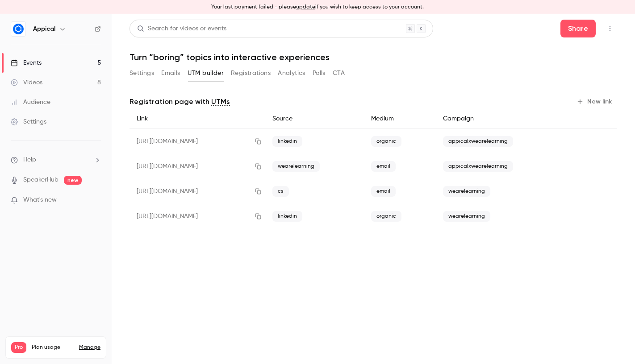 The image size is (635, 364). I want to click on div: Link, so click(197, 119).